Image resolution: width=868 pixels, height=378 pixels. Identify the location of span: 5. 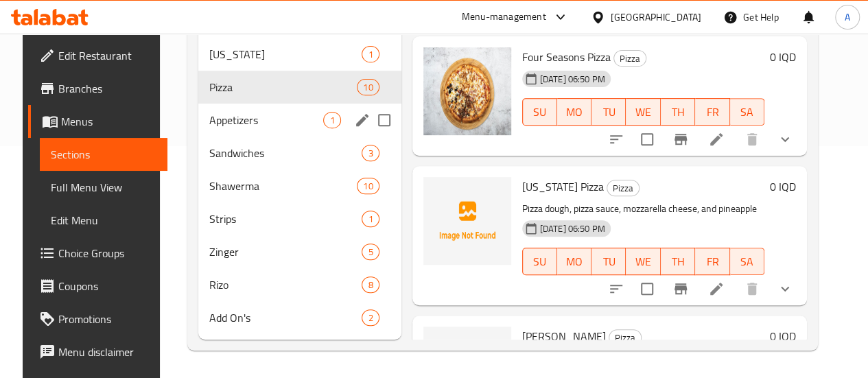
(370, 251).